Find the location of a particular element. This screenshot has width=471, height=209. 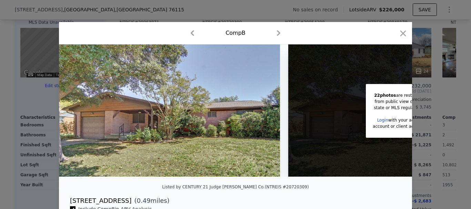

div: state or MLS regulations is located at coordinates (399, 108).